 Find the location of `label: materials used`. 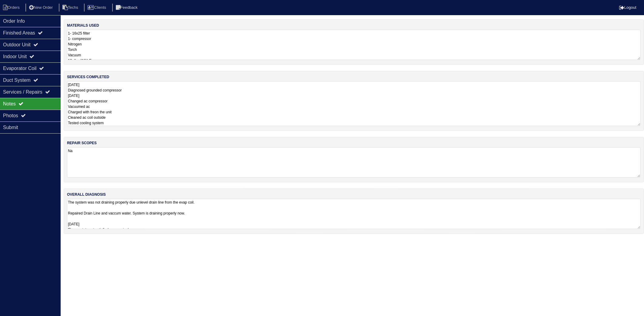

label: materials used is located at coordinates (83, 26).